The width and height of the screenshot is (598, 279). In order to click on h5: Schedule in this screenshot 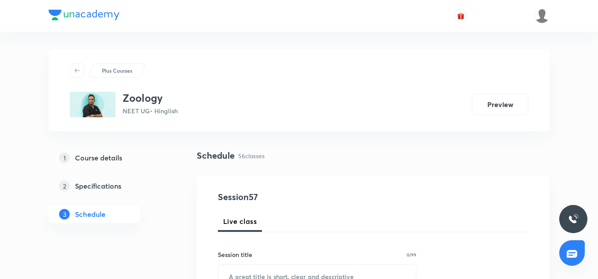, I will do `click(90, 214)`.